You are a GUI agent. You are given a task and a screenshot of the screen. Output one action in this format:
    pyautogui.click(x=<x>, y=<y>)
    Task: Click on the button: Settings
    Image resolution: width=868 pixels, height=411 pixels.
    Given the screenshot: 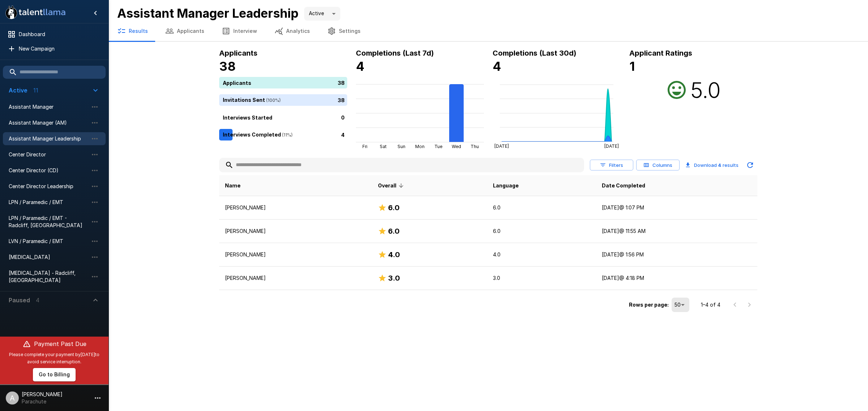 What is the action you would take?
    pyautogui.click(x=344, y=31)
    